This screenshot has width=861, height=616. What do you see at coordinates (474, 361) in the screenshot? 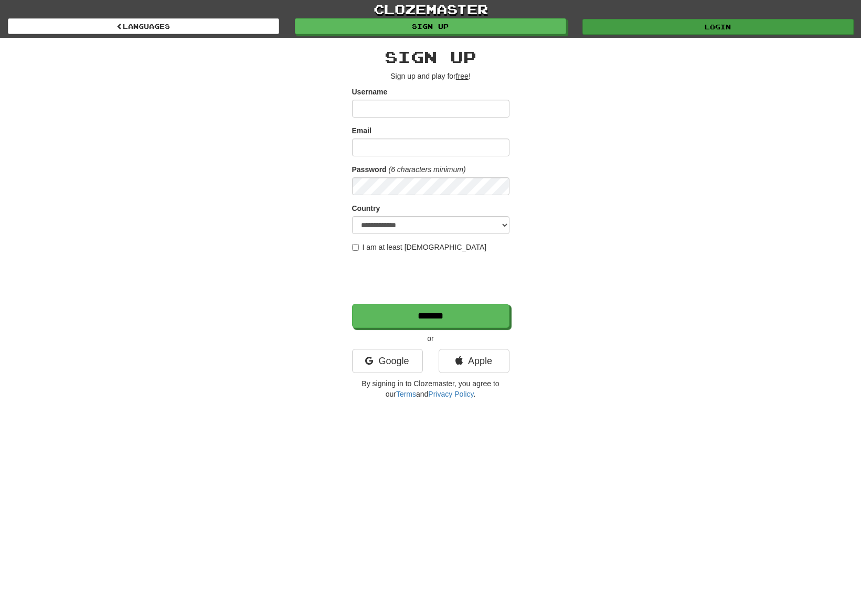
I see `a: Apple` at bounding box center [474, 361].